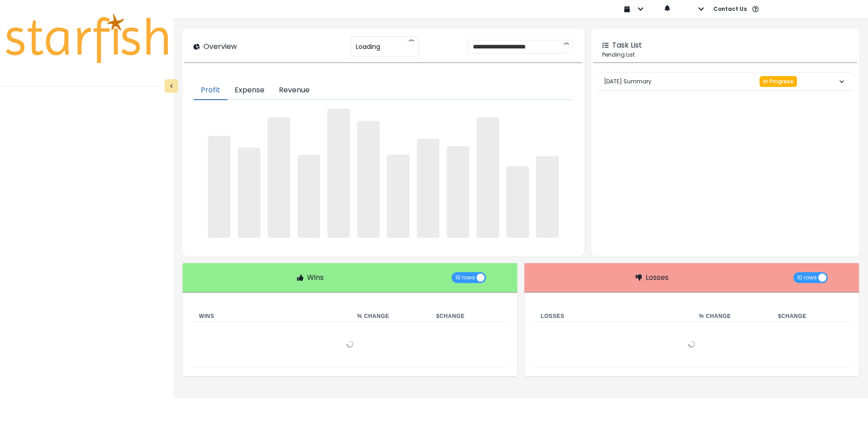  Describe the element at coordinates (658, 278) in the screenshot. I see `p: Losses` at that location.